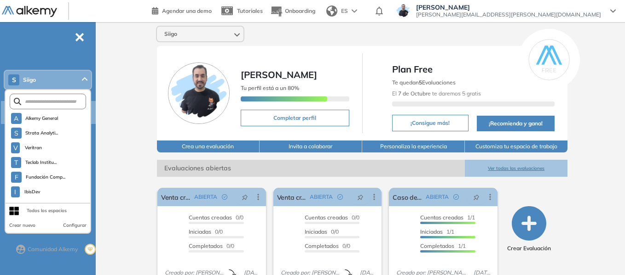 The image size is (625, 275). Describe the element at coordinates (430, 123) in the screenshot. I see `button: ¡Consigue más!` at that location.